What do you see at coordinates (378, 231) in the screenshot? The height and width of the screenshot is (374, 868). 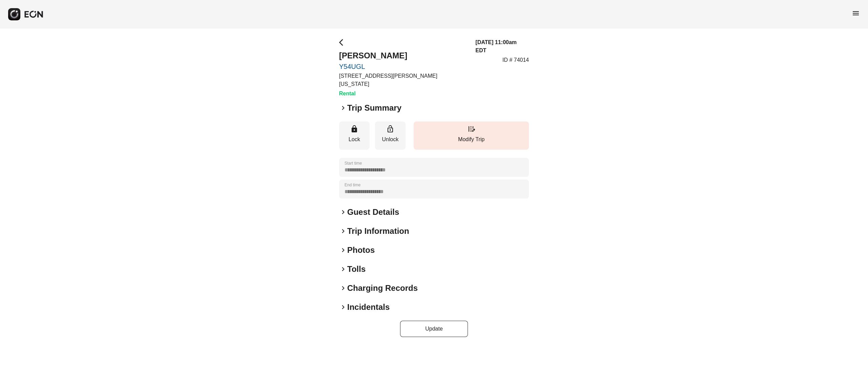 I see `h2: Trip Information` at bounding box center [378, 231].